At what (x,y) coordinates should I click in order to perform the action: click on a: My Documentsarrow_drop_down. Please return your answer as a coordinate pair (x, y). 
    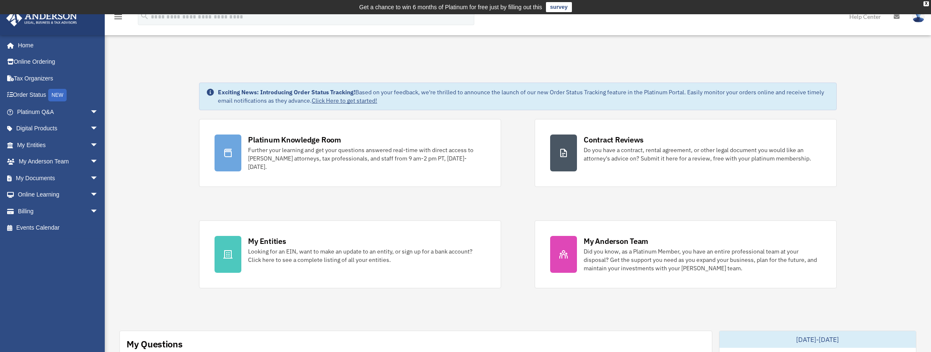
    Looking at the image, I should click on (58, 178).